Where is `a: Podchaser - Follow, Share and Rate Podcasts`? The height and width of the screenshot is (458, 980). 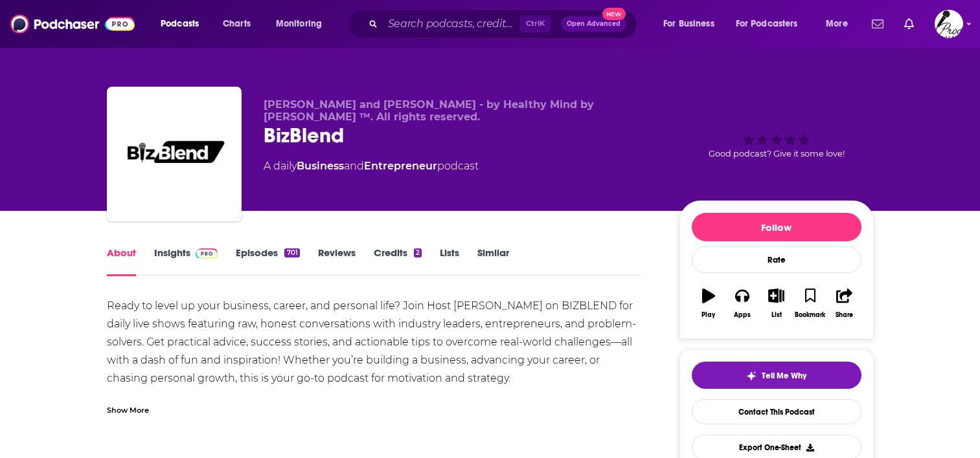
a: Podchaser - Follow, Share and Rate Podcasts is located at coordinates (72, 24).